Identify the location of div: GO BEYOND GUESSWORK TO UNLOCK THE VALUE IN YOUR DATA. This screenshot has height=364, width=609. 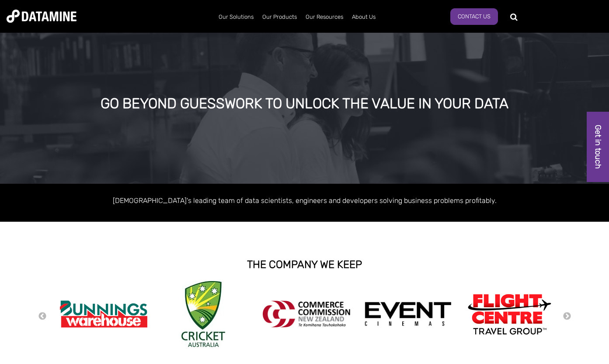
(304, 104).